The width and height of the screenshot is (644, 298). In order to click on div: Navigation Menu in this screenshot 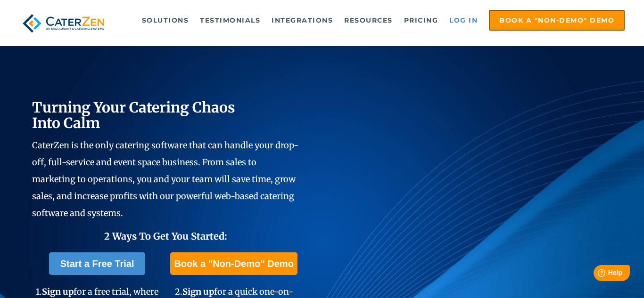, I will do `click(374, 20)`.